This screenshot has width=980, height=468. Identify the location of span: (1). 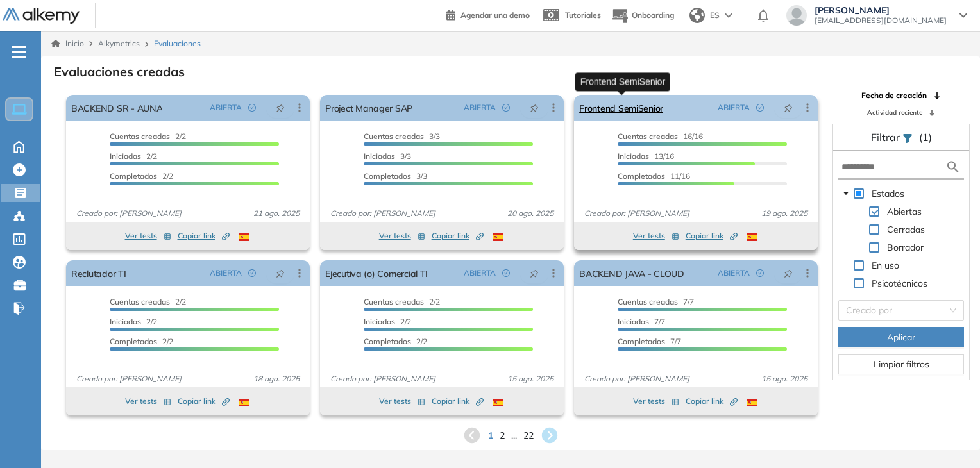
(925, 137).